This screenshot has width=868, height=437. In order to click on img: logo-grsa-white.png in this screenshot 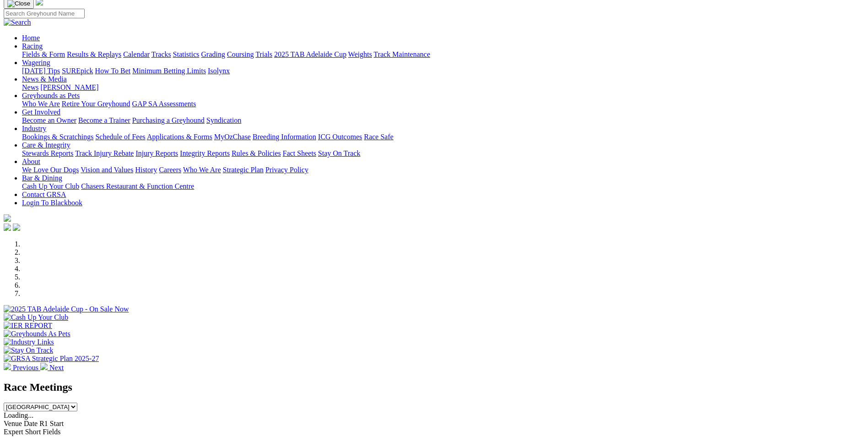, I will do `click(7, 218)`.